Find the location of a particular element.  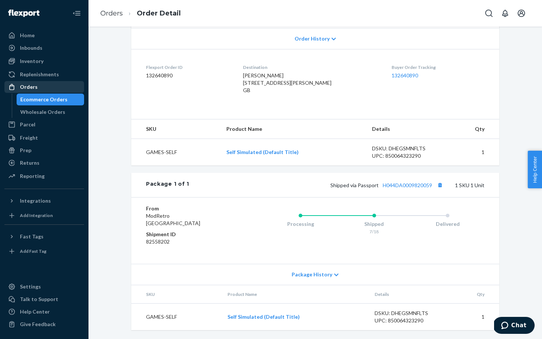

a: Replenishments is located at coordinates (44, 74).